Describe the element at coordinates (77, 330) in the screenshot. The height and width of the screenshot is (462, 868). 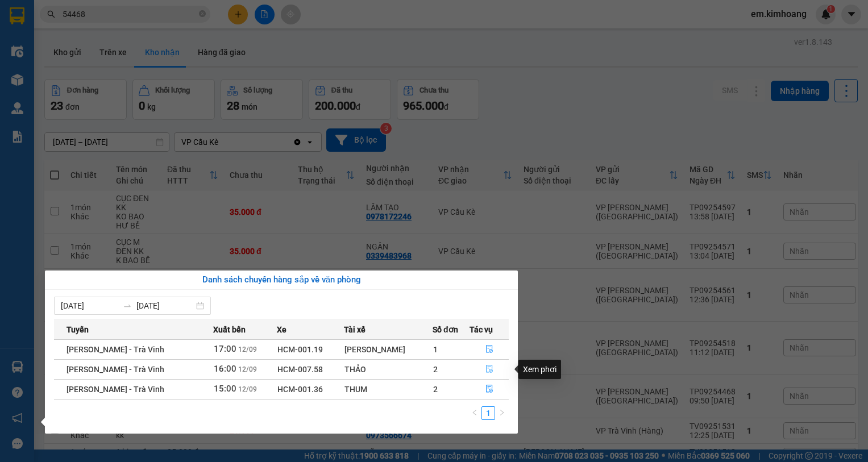
I see `span: Tuyến` at that location.